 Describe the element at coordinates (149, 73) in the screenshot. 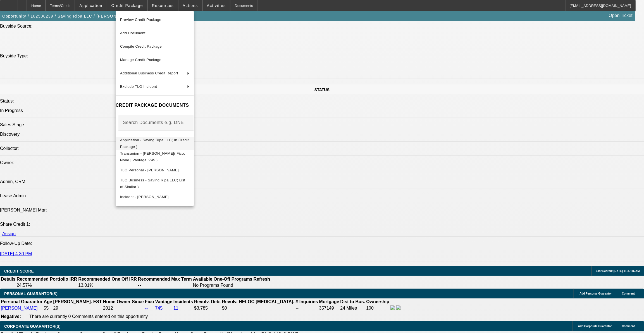

I see `span: Additional Business Credit Report` at that location.